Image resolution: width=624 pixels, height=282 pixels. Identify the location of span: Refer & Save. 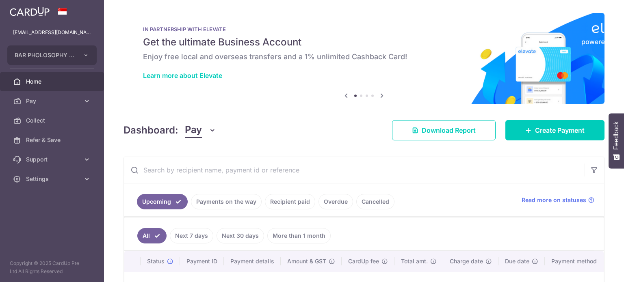
(53, 140).